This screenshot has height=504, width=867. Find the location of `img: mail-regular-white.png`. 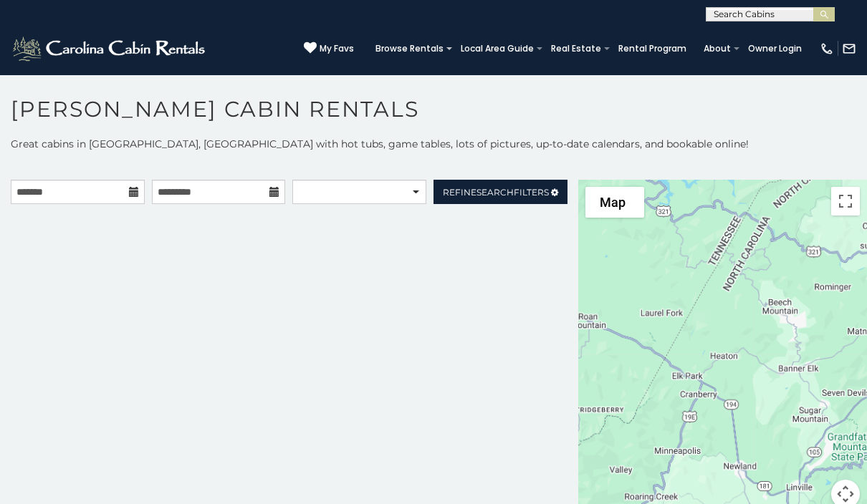

img: mail-regular-white.png is located at coordinates (849, 48).